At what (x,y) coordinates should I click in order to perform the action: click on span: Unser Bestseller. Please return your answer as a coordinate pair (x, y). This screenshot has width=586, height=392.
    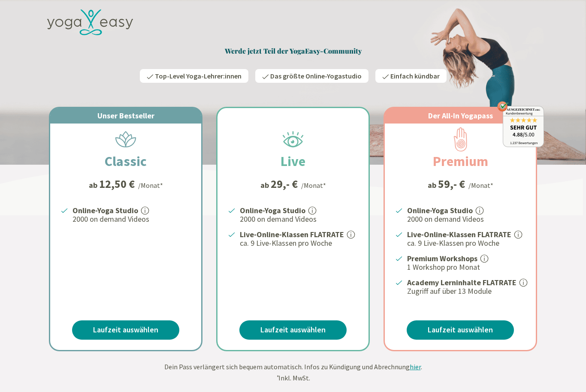
    Looking at the image, I should click on (126, 115).